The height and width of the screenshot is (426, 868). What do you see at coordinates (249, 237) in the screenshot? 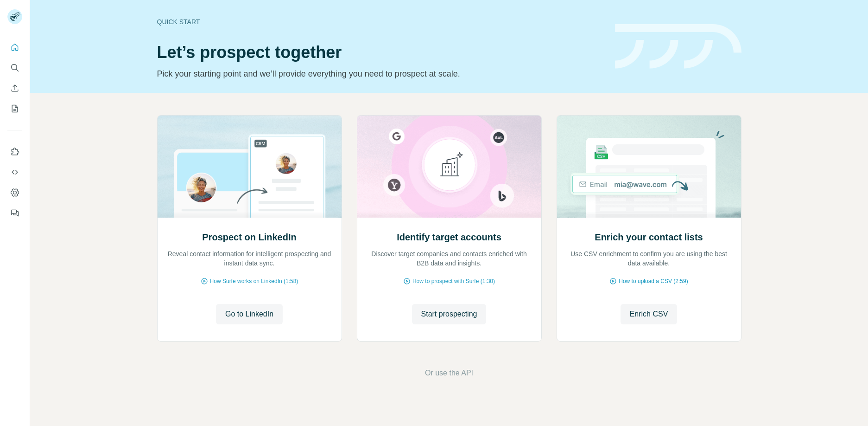
I see `h2: Prospect on LinkedIn` at bounding box center [249, 237].